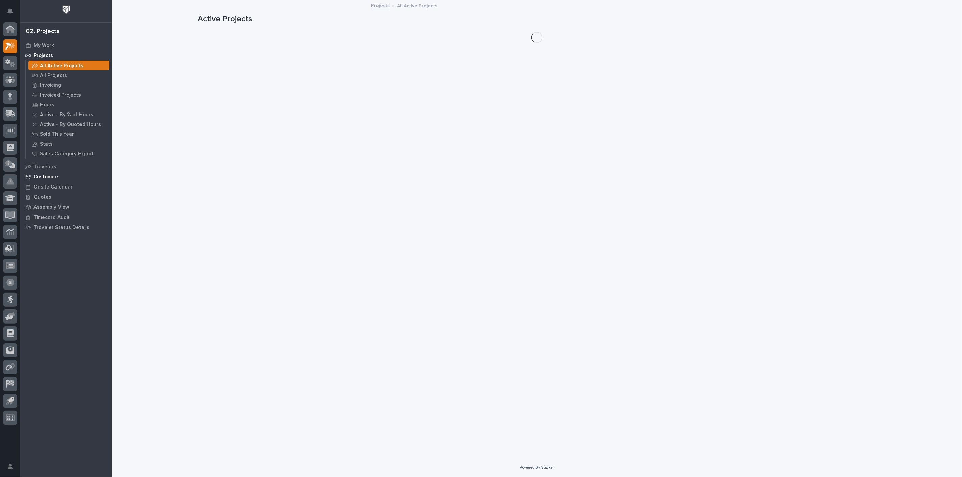 This screenshot has width=962, height=477. Describe the element at coordinates (61, 228) in the screenshot. I see `p: Traveler Status Details` at that location.